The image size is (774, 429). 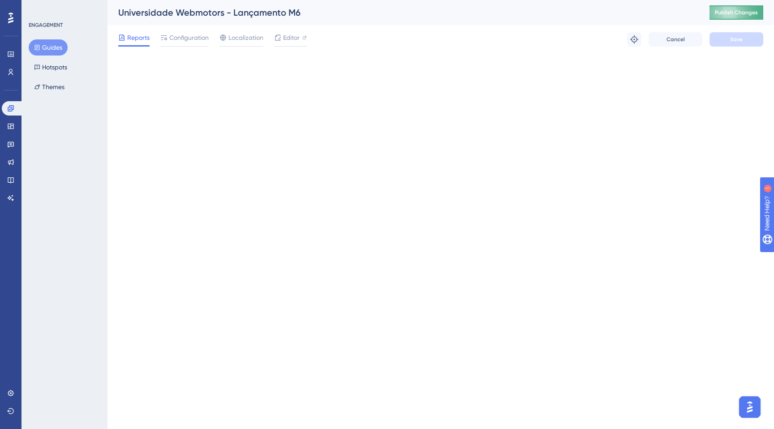 What do you see at coordinates (39, 8) in the screenshot?
I see `span: Need Help?` at bounding box center [39, 8].